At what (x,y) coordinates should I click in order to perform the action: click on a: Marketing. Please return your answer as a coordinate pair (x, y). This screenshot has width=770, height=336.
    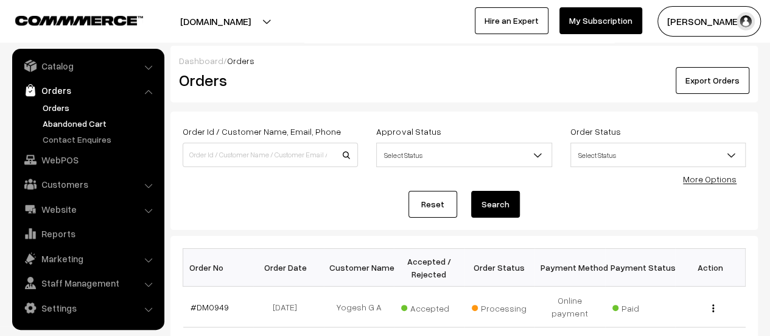
    Looking at the image, I should click on (88, 258).